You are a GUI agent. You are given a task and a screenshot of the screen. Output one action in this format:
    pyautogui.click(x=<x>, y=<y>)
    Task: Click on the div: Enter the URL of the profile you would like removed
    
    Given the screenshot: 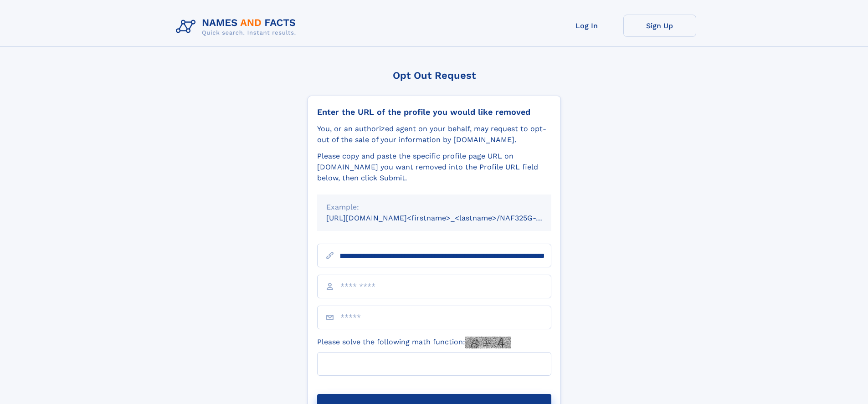 What is the action you would take?
    pyautogui.click(x=434, y=112)
    